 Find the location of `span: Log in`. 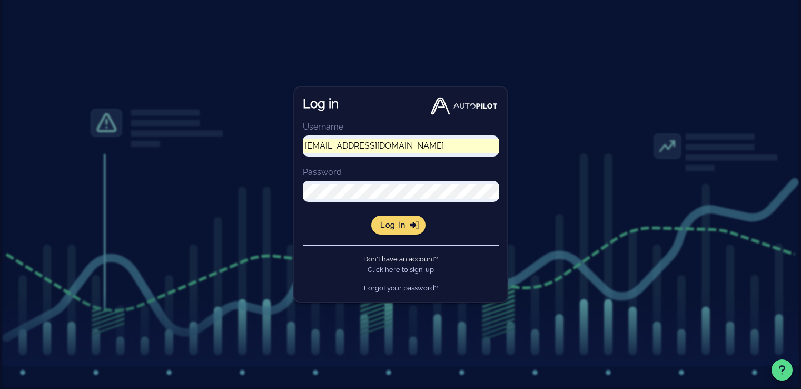

span: Log in is located at coordinates (398, 225).